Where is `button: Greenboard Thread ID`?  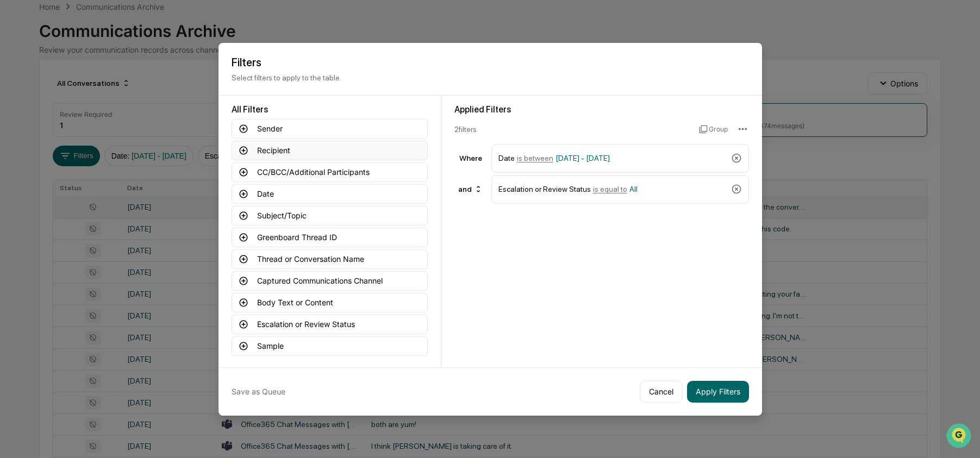 button: Greenboard Thread ID is located at coordinates (329, 237).